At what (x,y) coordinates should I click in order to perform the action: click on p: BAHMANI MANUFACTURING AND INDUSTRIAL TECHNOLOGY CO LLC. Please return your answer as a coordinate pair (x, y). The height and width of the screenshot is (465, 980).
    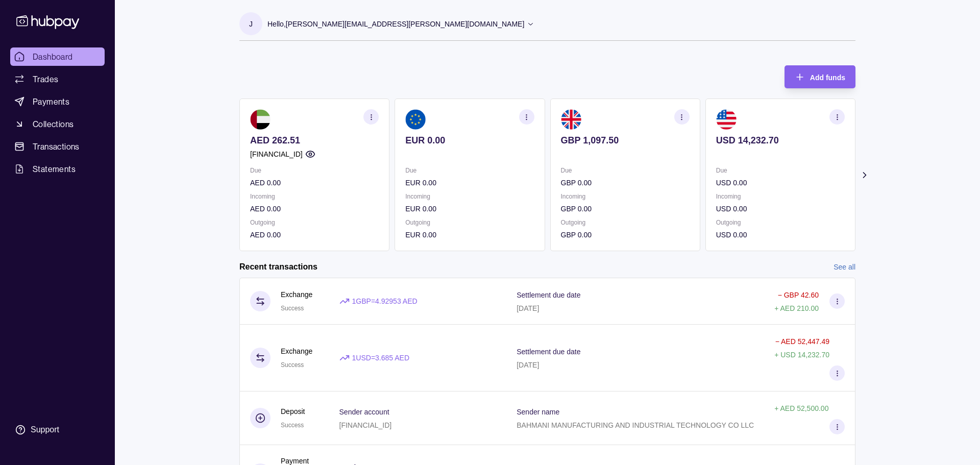
    Looking at the image, I should click on (635, 425).